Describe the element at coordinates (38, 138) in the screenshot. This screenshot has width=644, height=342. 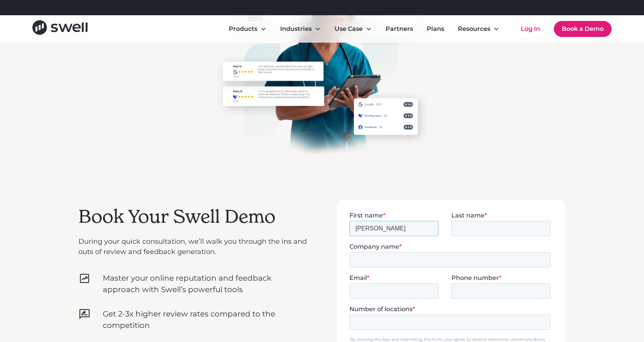
I see `a: Privacy Policy` at that location.